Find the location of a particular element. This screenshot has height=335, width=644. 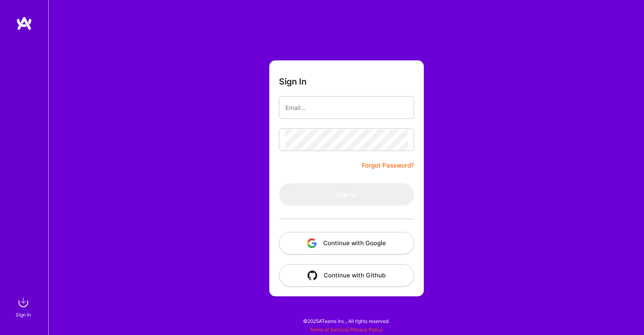

button: Continue with Google is located at coordinates (347, 243).